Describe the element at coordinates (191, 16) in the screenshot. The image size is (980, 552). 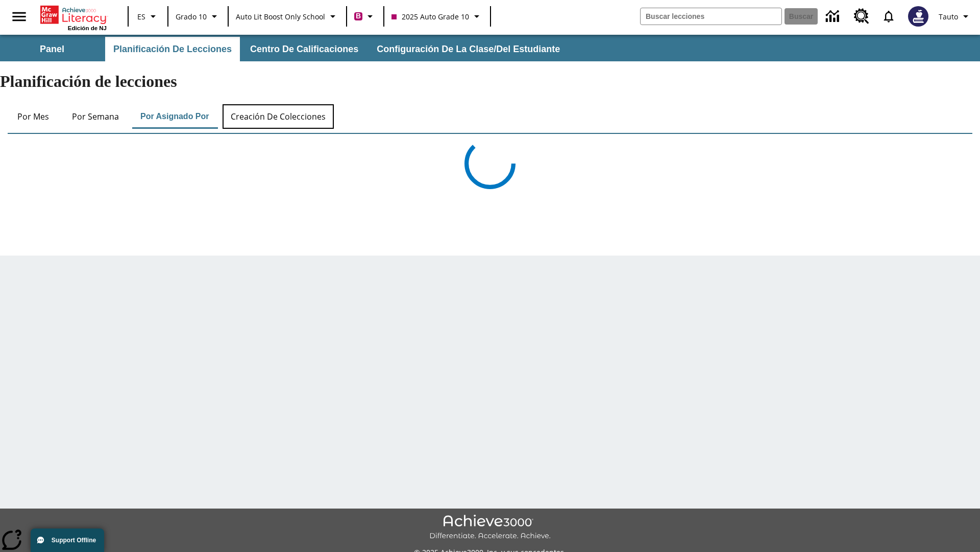
I see `span: Grado 10` at that location.